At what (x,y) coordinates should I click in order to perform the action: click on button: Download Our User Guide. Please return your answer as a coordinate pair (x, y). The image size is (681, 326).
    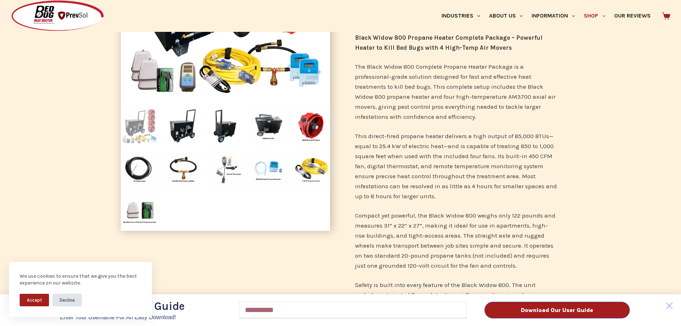
    Looking at the image, I should click on (557, 310).